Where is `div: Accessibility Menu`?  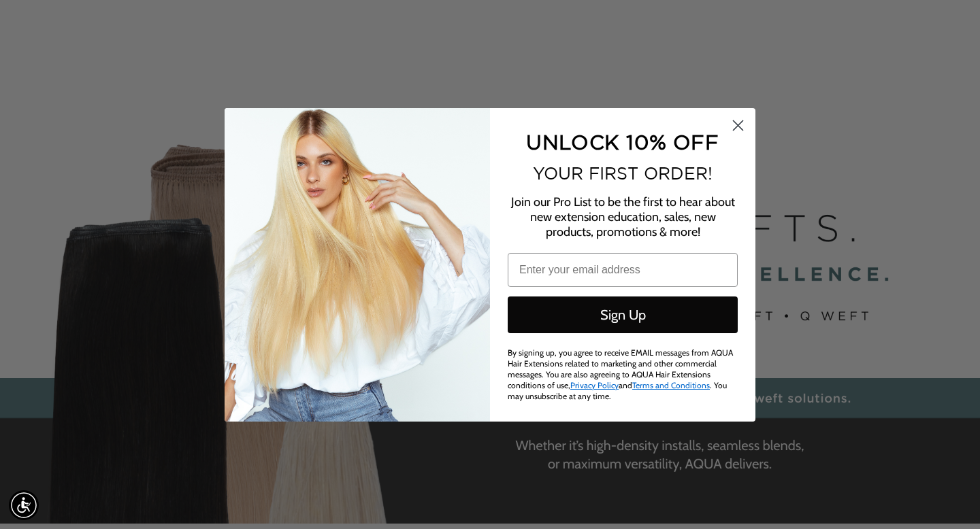 div: Accessibility Menu is located at coordinates (24, 506).